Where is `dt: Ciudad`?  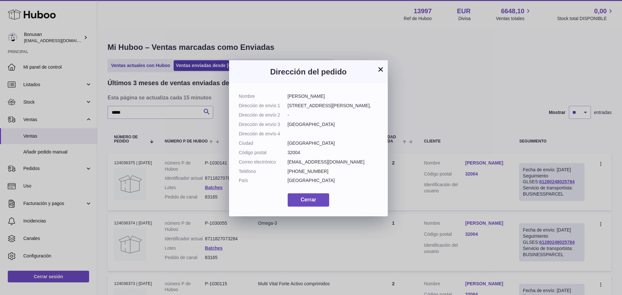 dt: Ciudad is located at coordinates (263, 143).